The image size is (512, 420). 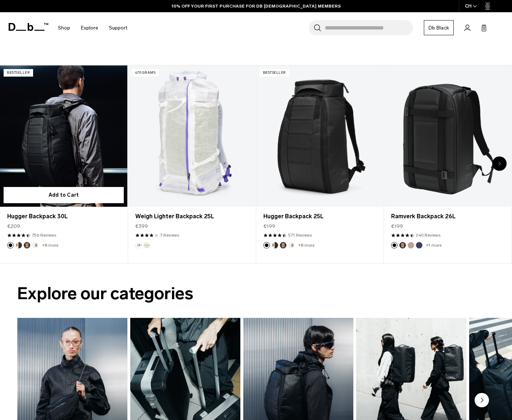 What do you see at coordinates (145, 73) in the screenshot?
I see `p: 470 grams` at bounding box center [145, 73].